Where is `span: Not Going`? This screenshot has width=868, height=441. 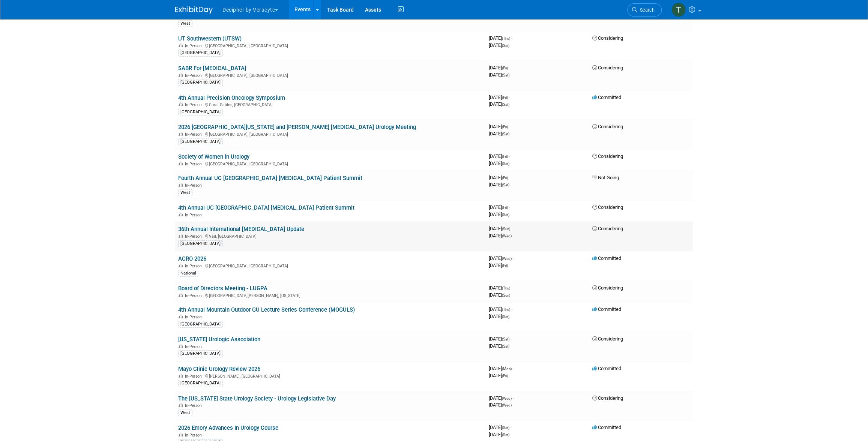
span: Not Going is located at coordinates (605, 177).